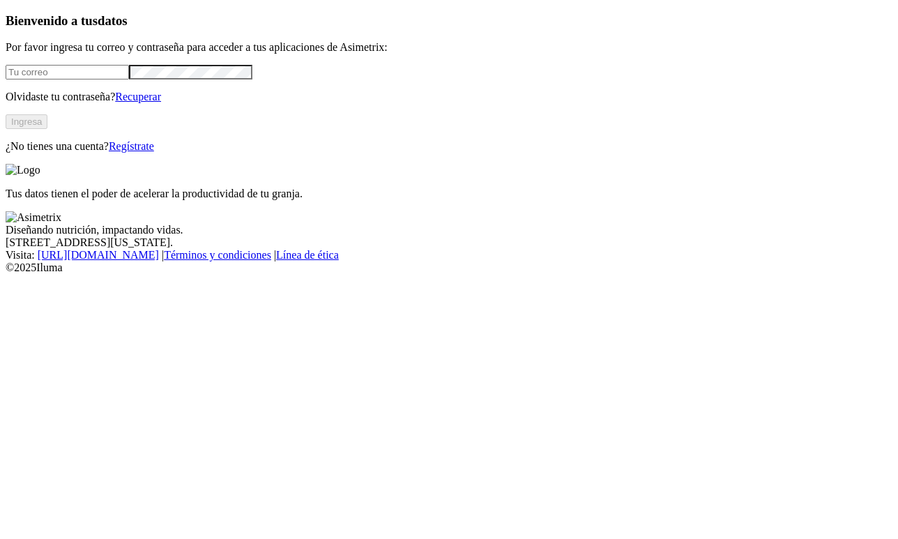 This screenshot has width=898, height=539. I want to click on p: Olvidaste tu contraseña?, so click(449, 97).